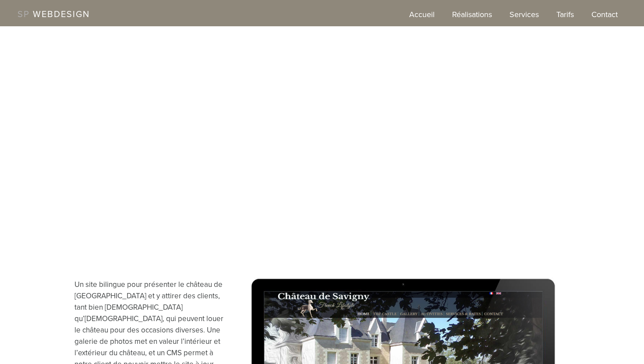 The width and height of the screenshot is (644, 364). I want to click on a: SP WEBDESIGN, so click(54, 14).